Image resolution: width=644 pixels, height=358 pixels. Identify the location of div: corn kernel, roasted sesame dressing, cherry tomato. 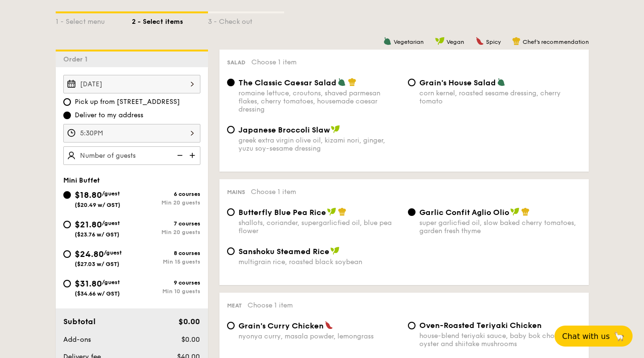
(500, 97).